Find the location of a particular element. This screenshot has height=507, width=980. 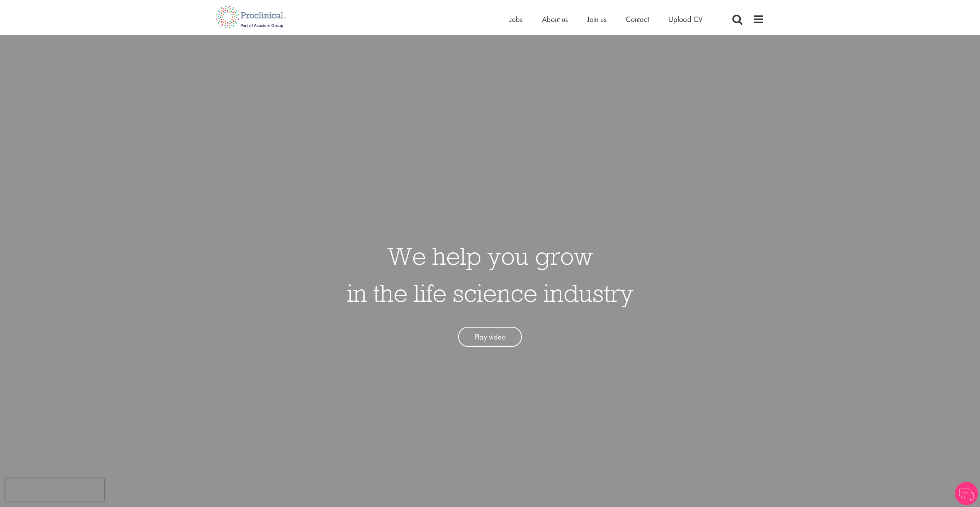

a: Jobs is located at coordinates (516, 20).